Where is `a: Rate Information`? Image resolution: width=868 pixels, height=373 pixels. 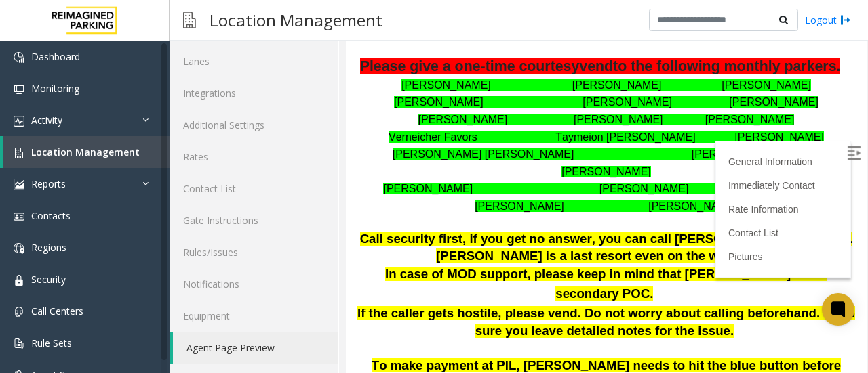
a: Rate Information is located at coordinates (418, 199).